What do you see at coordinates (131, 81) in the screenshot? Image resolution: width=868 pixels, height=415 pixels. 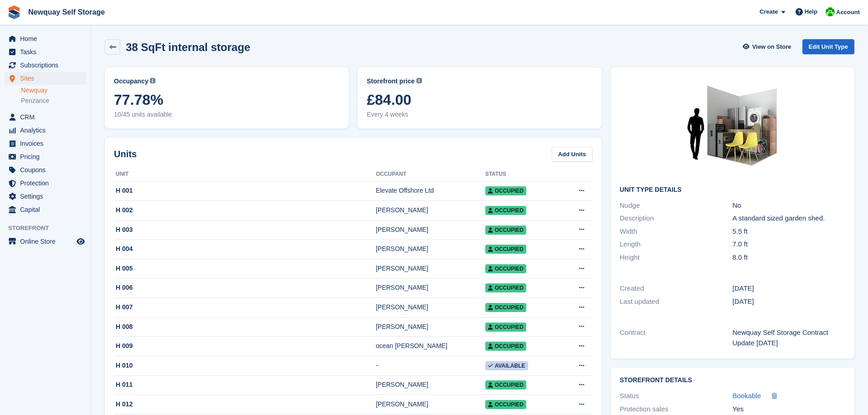 I see `span: Occupancy` at bounding box center [131, 81].